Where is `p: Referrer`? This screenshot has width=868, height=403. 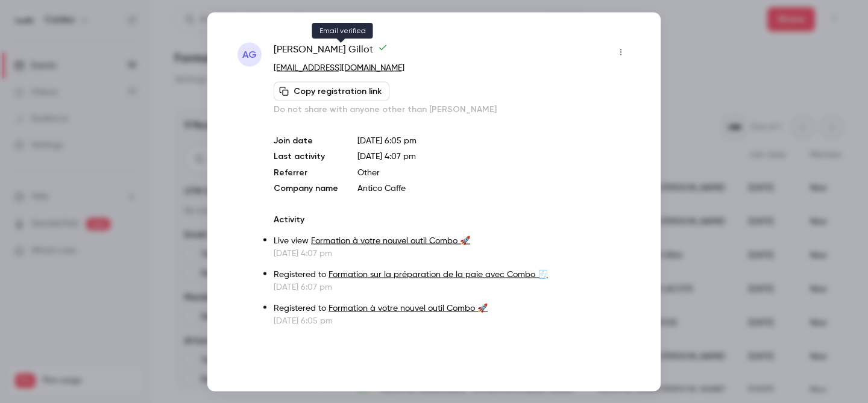 p: Referrer is located at coordinates (306, 172).